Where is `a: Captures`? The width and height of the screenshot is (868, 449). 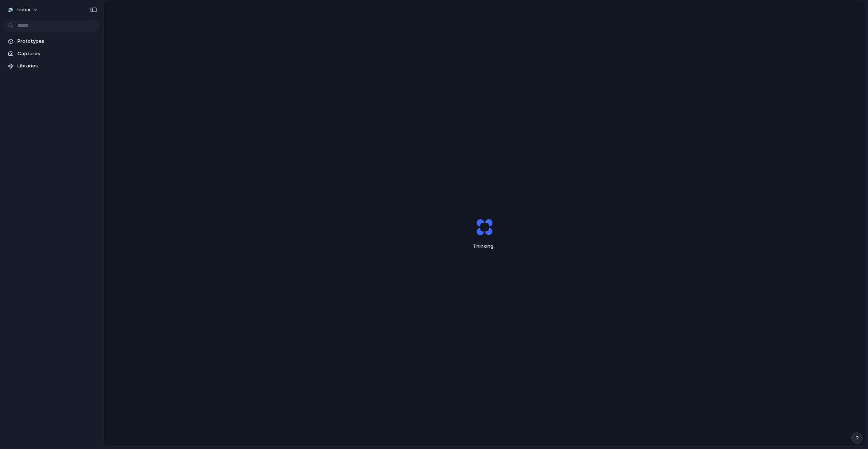 a: Captures is located at coordinates (52, 54).